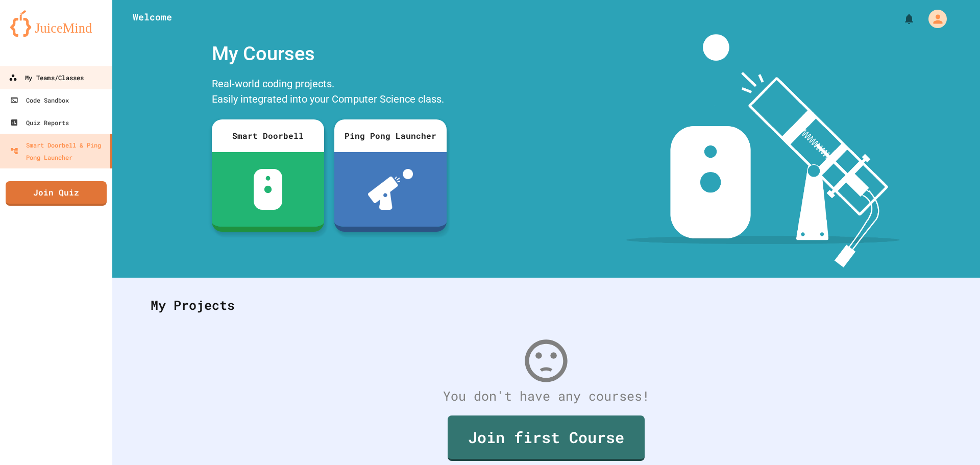 Image resolution: width=980 pixels, height=465 pixels. What do you see at coordinates (390, 189) in the screenshot?
I see `img: ppl-with-ball.png` at bounding box center [390, 189].